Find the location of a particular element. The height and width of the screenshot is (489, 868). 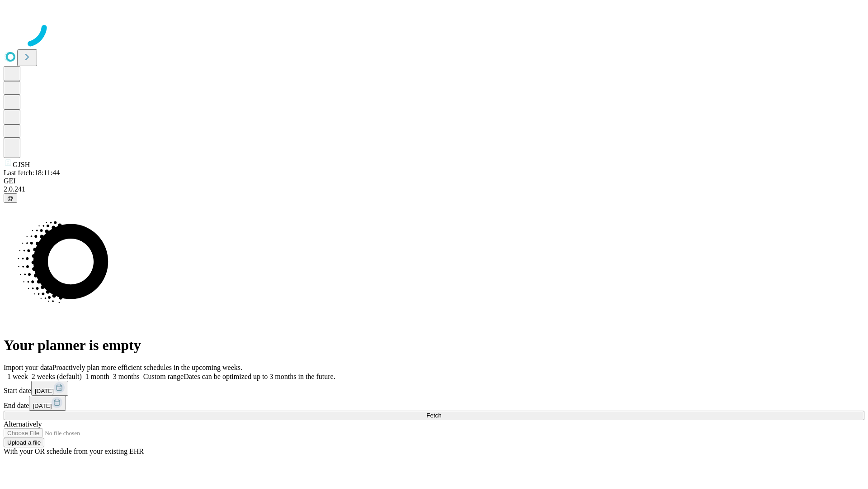

span: Alternatively is located at coordinates (23, 424).